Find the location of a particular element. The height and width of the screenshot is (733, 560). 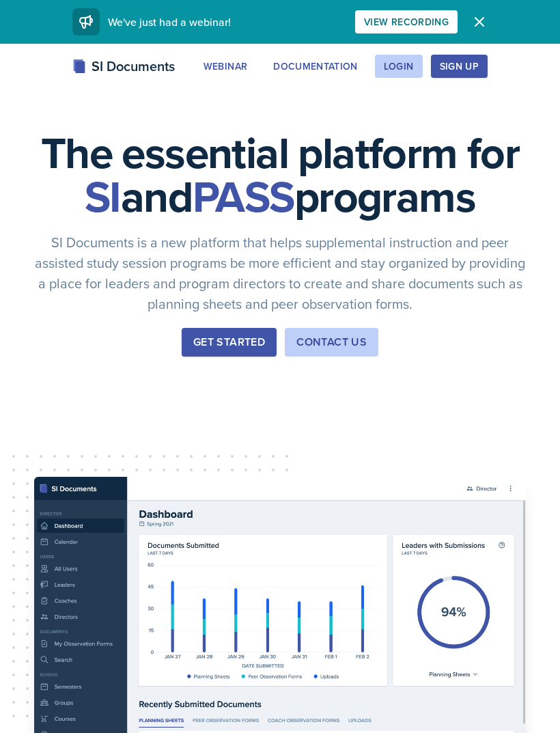

div: Documentation is located at coordinates (315, 66).